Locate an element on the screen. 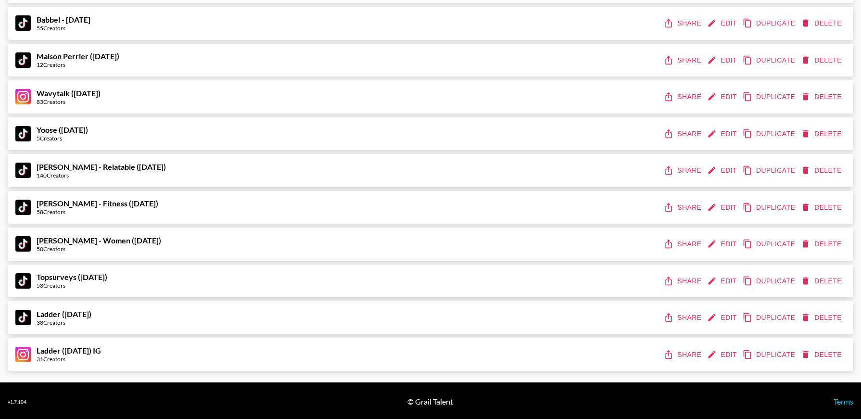 This screenshot has height=419, width=861. div: 55 Creators is located at coordinates (63, 28).